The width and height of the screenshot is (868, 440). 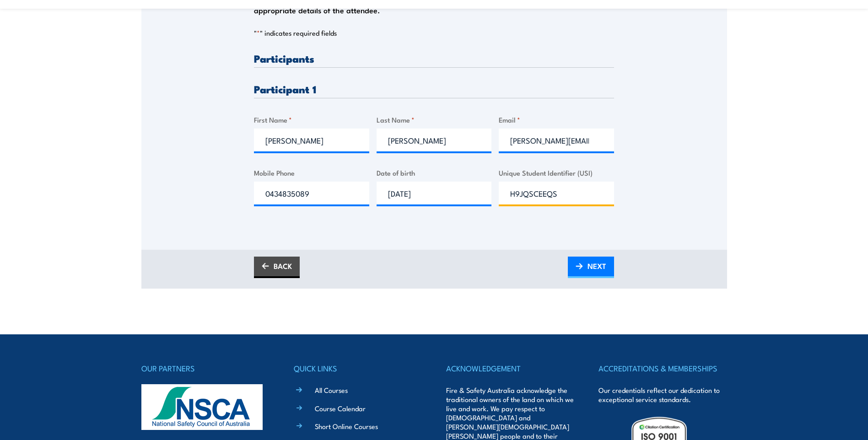 I want to click on a: Short Online Courses, so click(x=347, y=426).